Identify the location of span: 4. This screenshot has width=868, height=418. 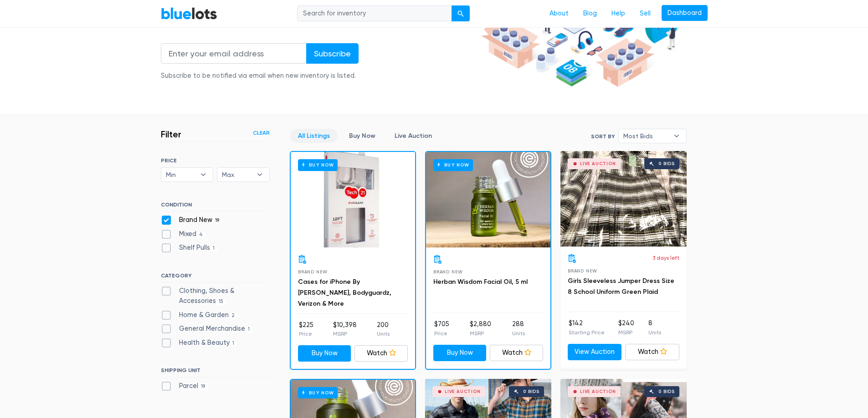
(201, 235).